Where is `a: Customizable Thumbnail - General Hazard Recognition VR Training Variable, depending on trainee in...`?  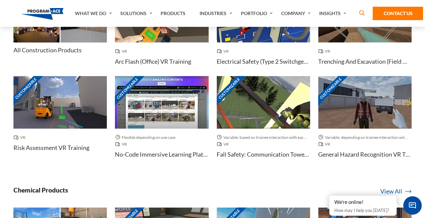
a: Customizable Thumbnail - General Hazard Recognition VR Training Variable, depending on trainee in... is located at coordinates (365, 123).